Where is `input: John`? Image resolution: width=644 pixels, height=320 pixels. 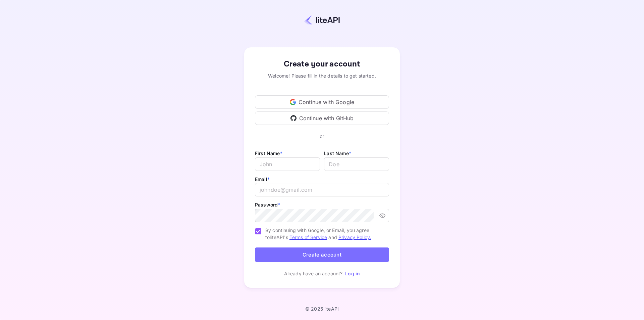 input: John is located at coordinates (288, 164).